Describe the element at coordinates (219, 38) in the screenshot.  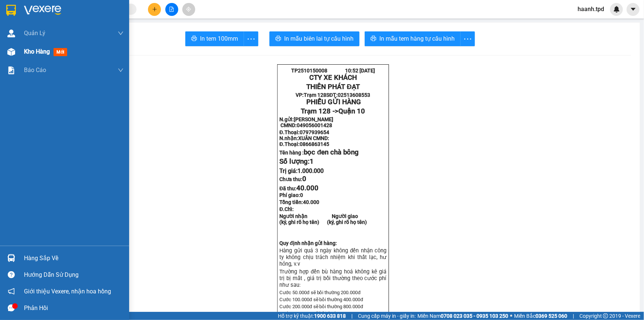
I see `span: In tem 100mm` at that location.